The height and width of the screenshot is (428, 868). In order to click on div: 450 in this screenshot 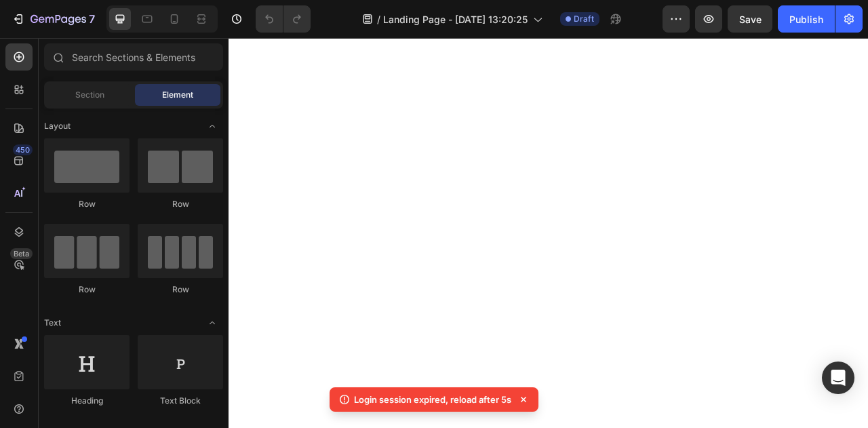, I will do `click(23, 150)`.